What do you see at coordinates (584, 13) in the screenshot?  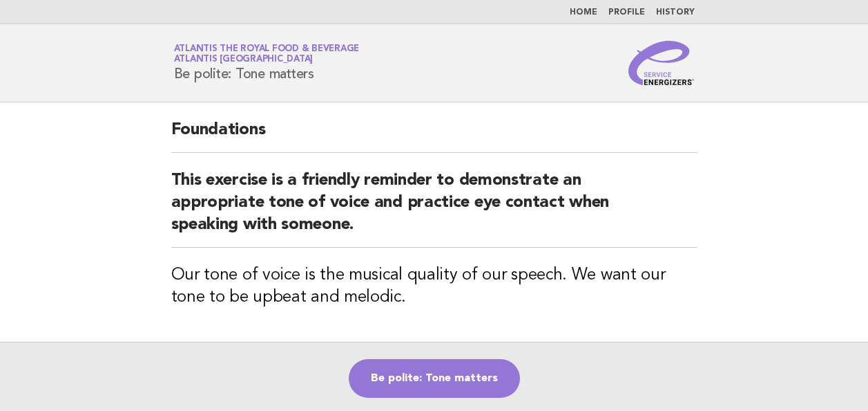 I see `a: Home` at bounding box center [584, 13].